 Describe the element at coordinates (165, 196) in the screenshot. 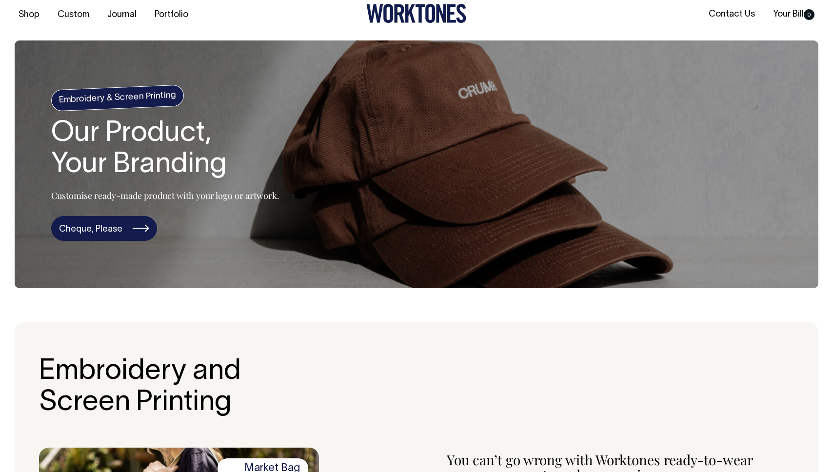

I see `p: Customise ready-made product with your logo or artwork.` at that location.